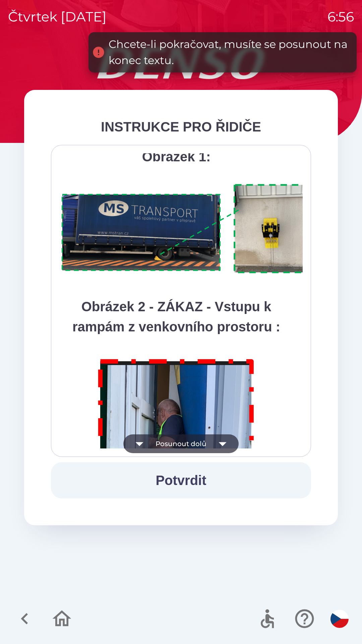 This screenshot has width=362, height=644. Describe the element at coordinates (340, 618) in the screenshot. I see `img: cs flag` at that location.